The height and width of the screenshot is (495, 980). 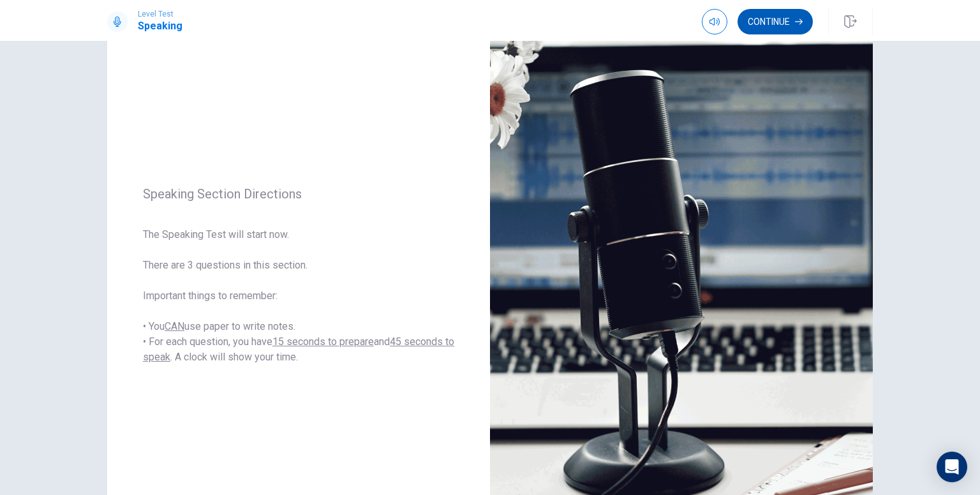 What do you see at coordinates (323, 341) in the screenshot?
I see `u: 15 seconds to prepare` at bounding box center [323, 341].